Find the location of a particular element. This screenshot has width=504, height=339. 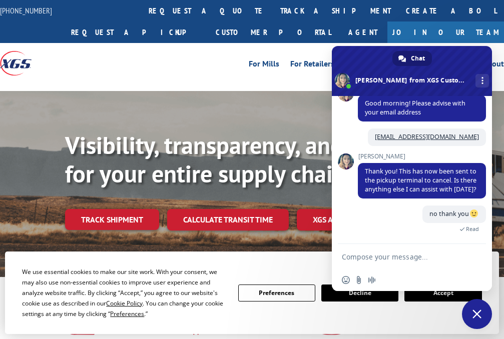

textarea: Compose your message... is located at coordinates (401, 257).